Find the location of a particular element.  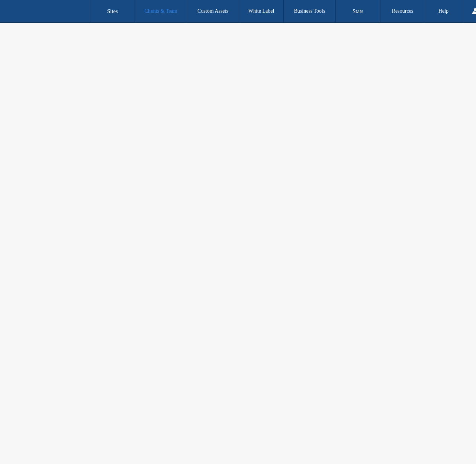

label: White Label is located at coordinates (261, 11).